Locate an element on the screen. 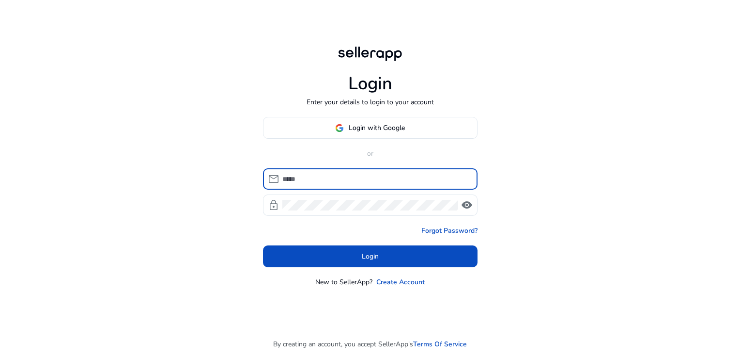 This screenshot has height=358, width=740. span: mail is located at coordinates (274, 179).